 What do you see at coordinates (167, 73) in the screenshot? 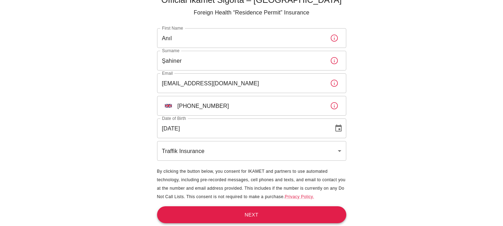
I see `label: Email` at bounding box center [167, 73].